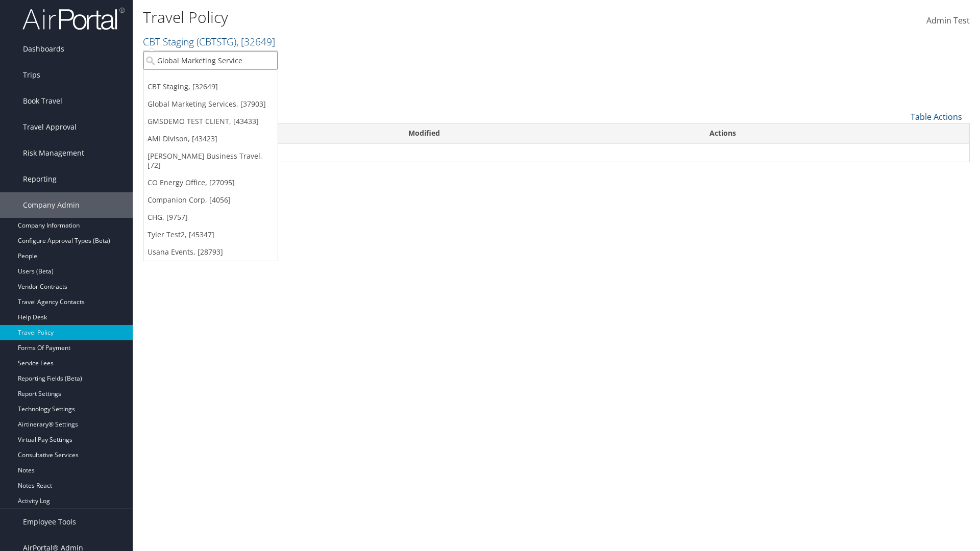  Describe the element at coordinates (216, 42) in the screenshot. I see `span: ( CBTSTG )` at that location.